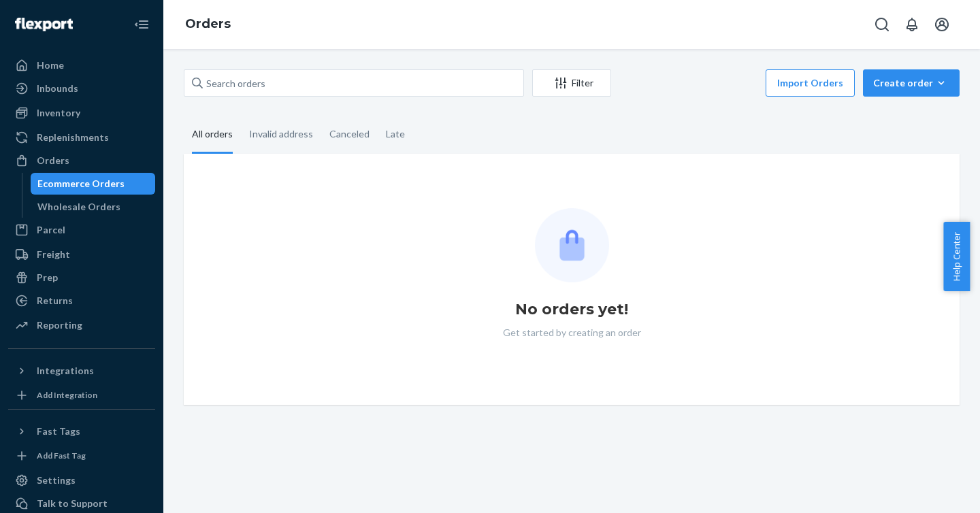 This screenshot has width=980, height=513. What do you see at coordinates (572, 333) in the screenshot?
I see `p: Get started by creating an order` at bounding box center [572, 333].